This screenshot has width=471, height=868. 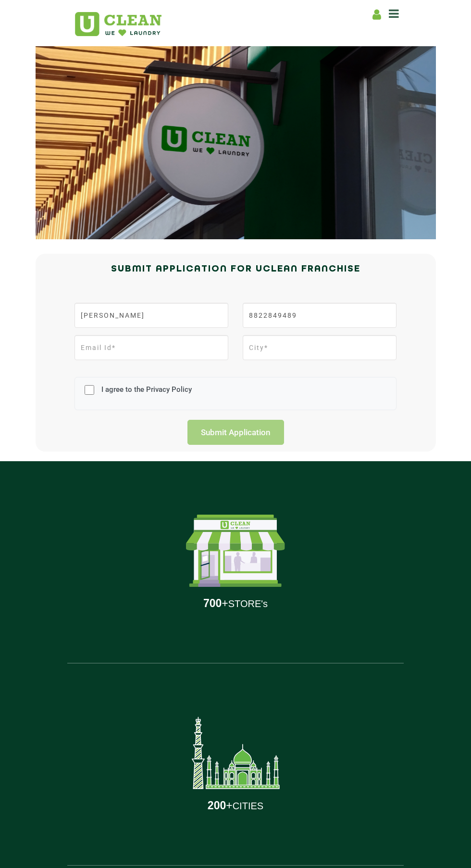 I want to click on img: UClean Laundry and Dry Cleaning, so click(x=119, y=24).